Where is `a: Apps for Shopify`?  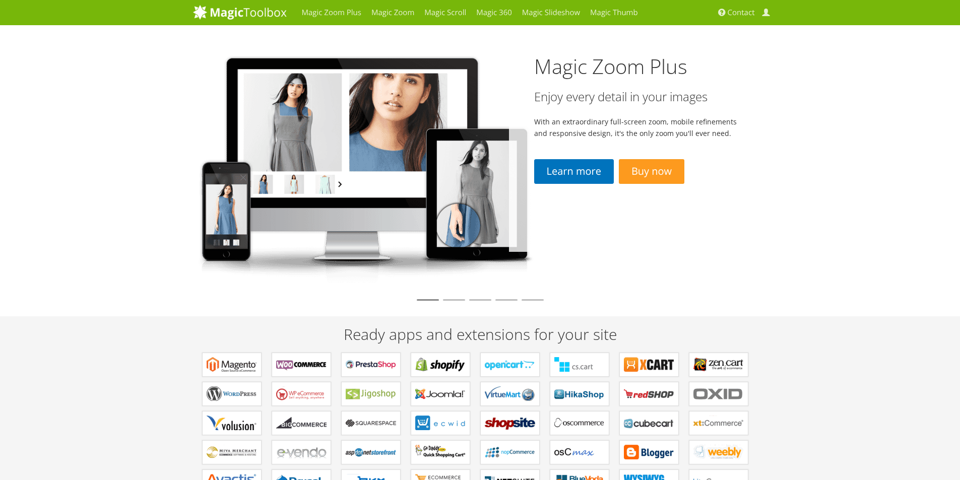 a: Apps for Shopify is located at coordinates (440, 365).